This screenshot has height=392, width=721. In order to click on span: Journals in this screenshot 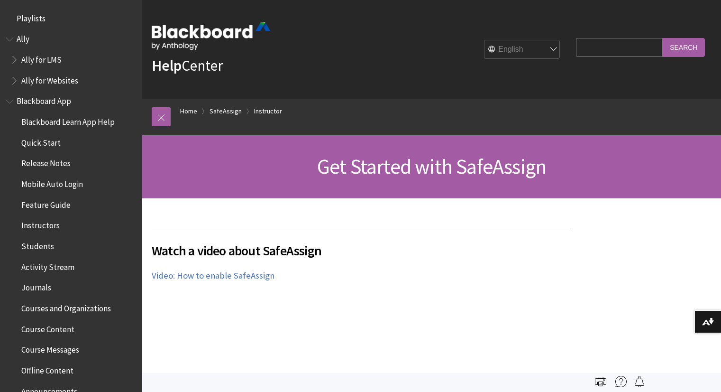, I will do `click(36, 286)`.